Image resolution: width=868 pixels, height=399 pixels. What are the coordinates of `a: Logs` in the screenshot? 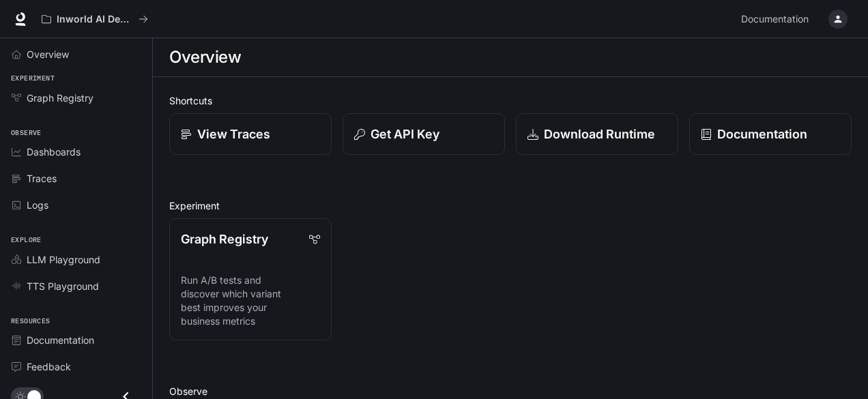 It's located at (76, 204).